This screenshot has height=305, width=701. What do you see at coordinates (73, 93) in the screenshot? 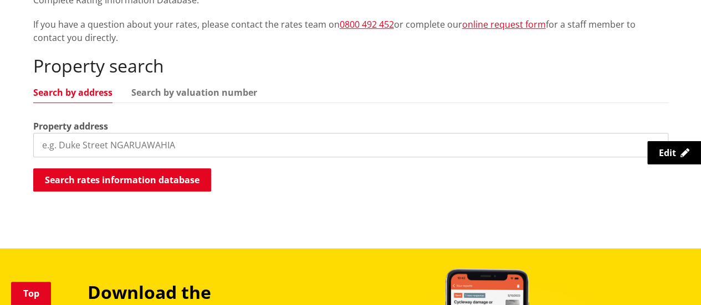
I see `a: Search by address` at bounding box center [73, 93].